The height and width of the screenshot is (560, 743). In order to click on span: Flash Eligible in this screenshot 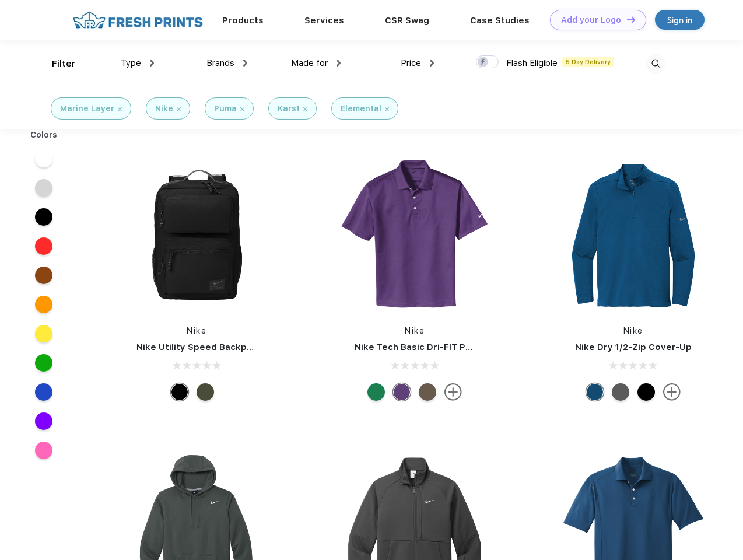, I will do `click(532, 63)`.